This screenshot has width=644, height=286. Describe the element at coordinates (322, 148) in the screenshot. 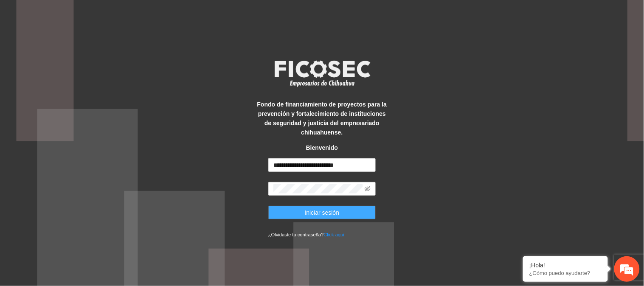

I see `strong: Bienvenido` at that location.